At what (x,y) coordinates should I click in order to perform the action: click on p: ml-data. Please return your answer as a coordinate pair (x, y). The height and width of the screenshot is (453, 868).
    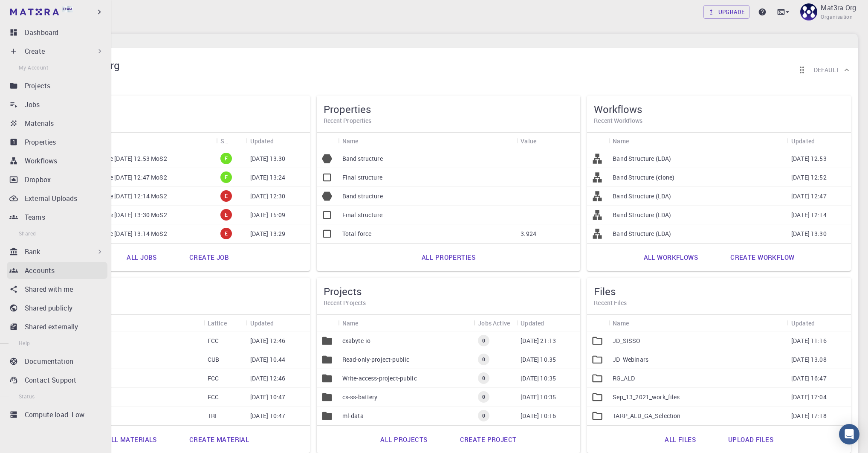
    Looking at the image, I should click on (353, 416).